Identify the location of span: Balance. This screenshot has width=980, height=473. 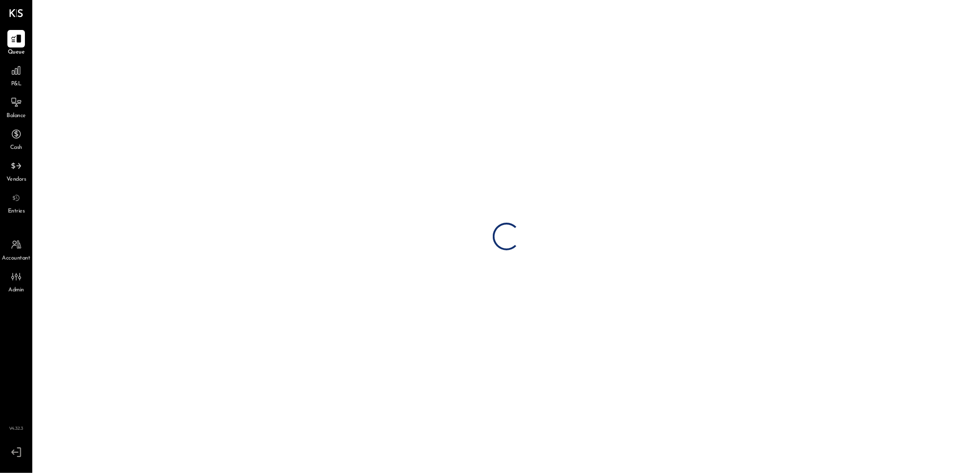
(16, 116).